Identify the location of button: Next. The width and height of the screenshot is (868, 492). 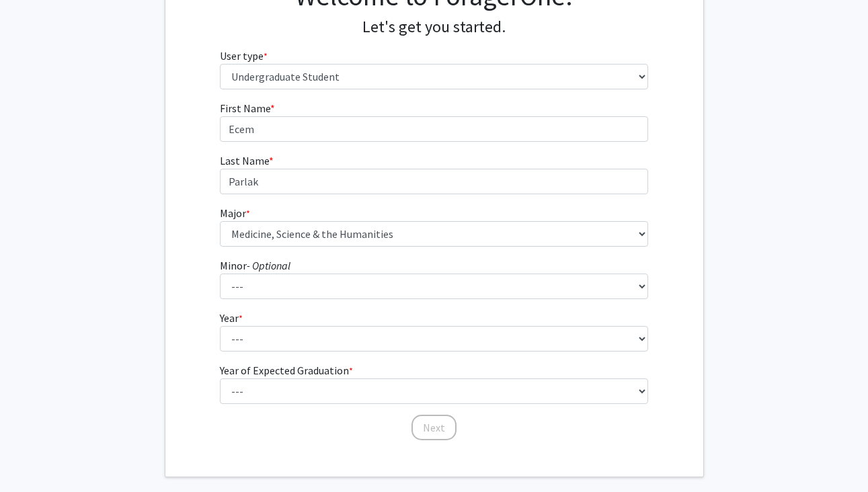
(433, 427).